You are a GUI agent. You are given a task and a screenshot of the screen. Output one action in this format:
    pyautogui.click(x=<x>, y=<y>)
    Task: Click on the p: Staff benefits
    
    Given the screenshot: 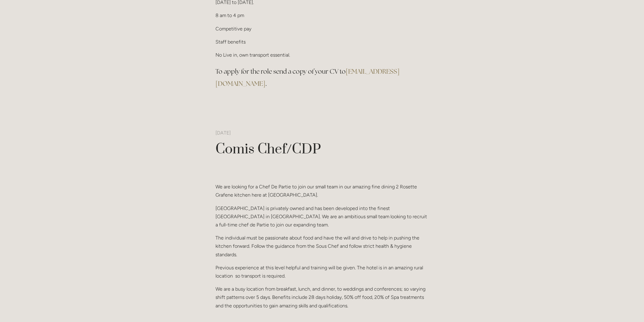 What is the action you would take?
    pyautogui.click(x=322, y=42)
    